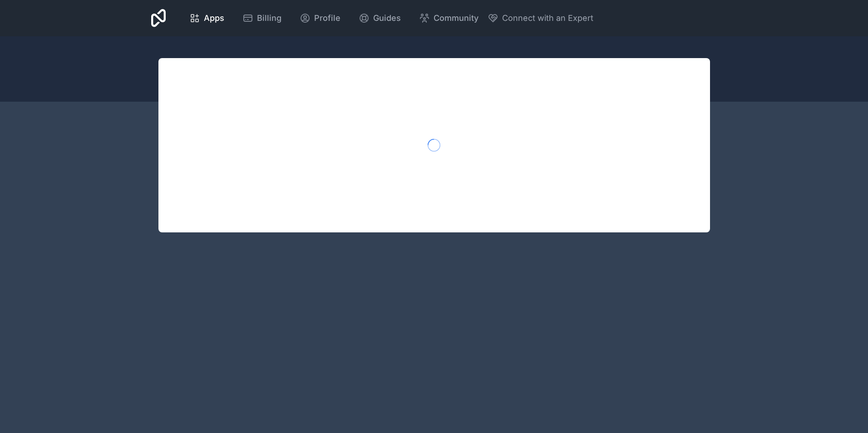 The width and height of the screenshot is (868, 433). What do you see at coordinates (262, 18) in the screenshot?
I see `a: Billing` at bounding box center [262, 18].